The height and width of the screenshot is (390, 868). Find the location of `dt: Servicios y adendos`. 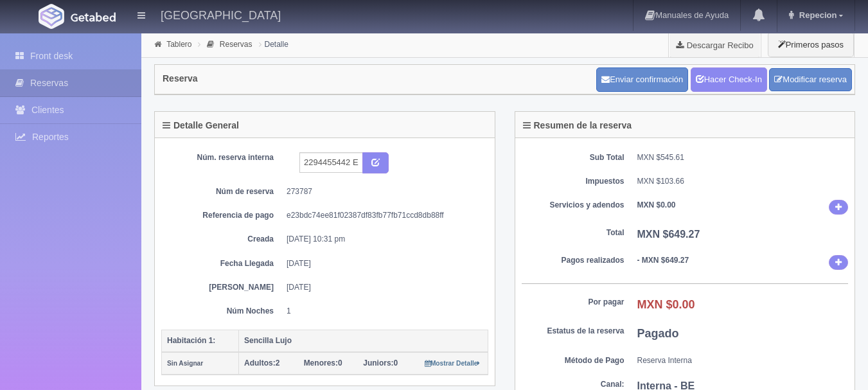

dt: Servicios y adendos is located at coordinates (573, 205).